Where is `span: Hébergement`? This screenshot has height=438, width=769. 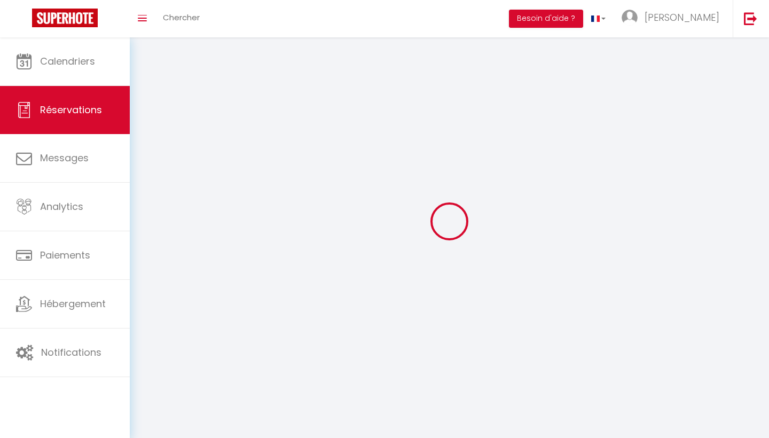
span: Hébergement is located at coordinates (73, 303).